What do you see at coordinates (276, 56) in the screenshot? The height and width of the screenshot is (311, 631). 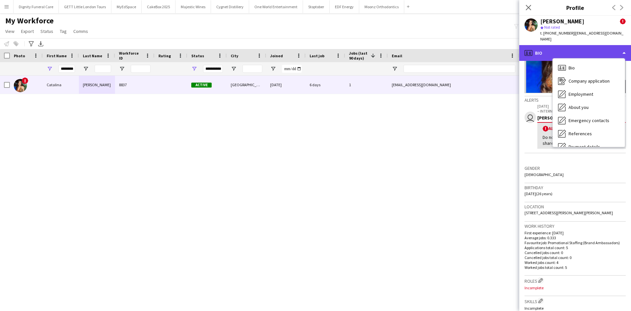 I see `span: Joined` at bounding box center [276, 56].